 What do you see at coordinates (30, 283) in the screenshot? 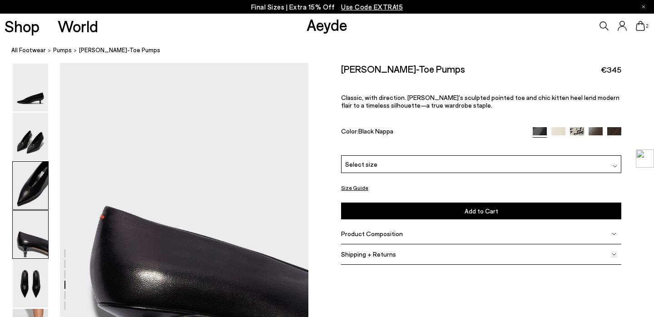
I see `img: Clara Pointed-Toe Pumps - Image 5` at bounding box center [30, 283].